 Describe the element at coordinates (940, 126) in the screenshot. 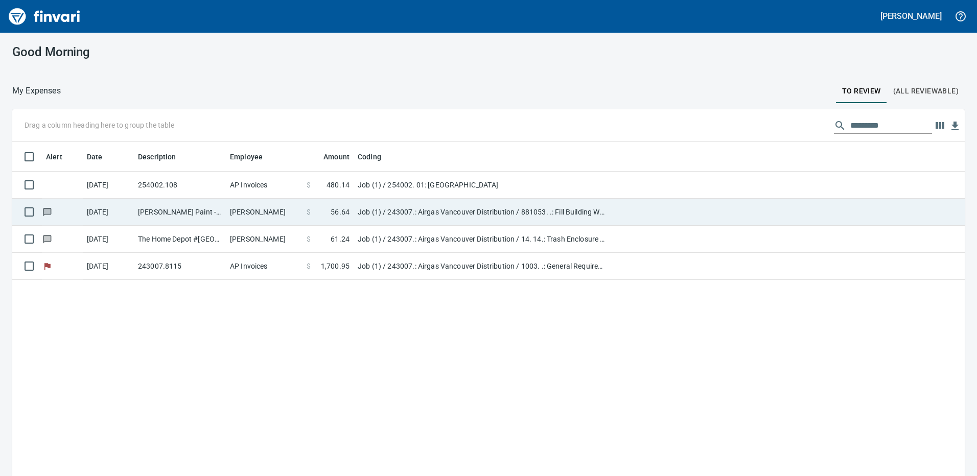

I see `button: Choose columns to display` at that location.